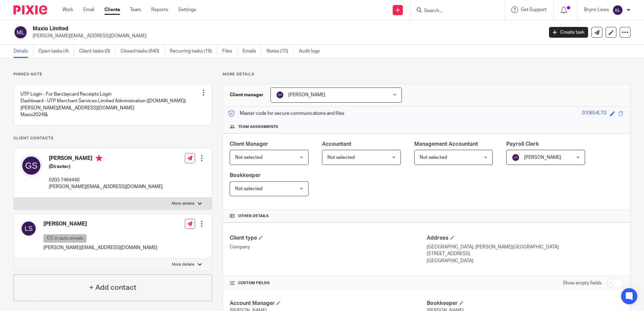 Image resolution: width=644 pixels, height=311 pixels. What do you see at coordinates (328, 283) in the screenshot?
I see `h4: CUSTOM FIELDS` at bounding box center [328, 283].